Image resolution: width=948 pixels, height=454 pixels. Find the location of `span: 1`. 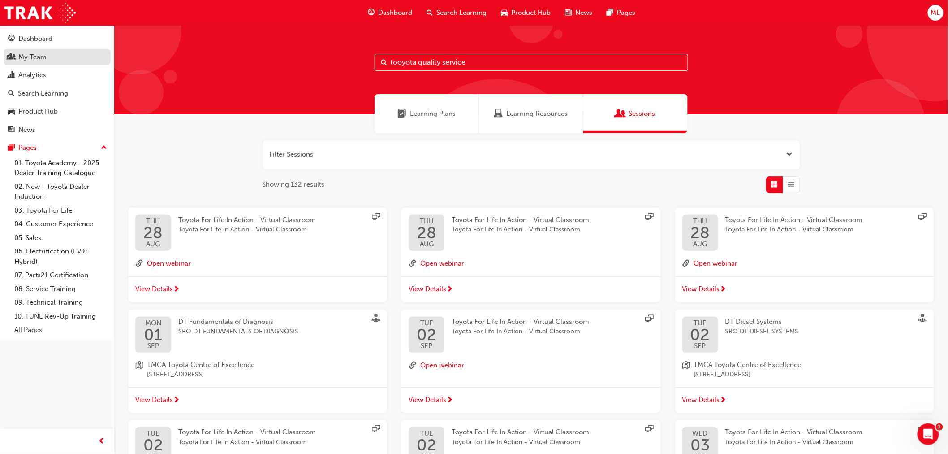

span: 1 is located at coordinates (940, 427).